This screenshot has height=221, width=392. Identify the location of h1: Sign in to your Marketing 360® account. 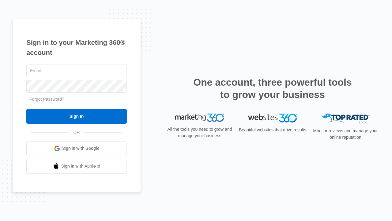
(77, 48).